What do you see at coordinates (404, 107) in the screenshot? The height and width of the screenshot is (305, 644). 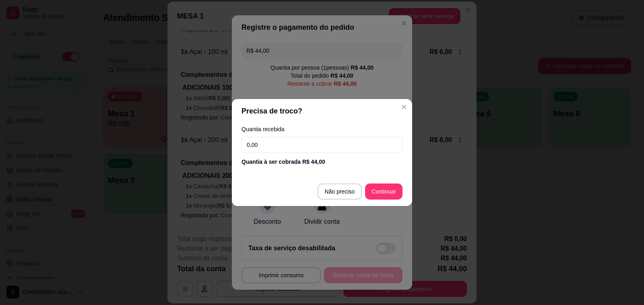 I see `button: Close` at bounding box center [404, 107].